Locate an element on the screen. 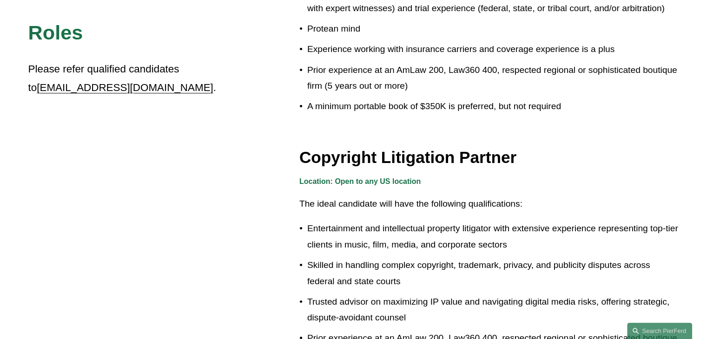  p: A minimum portable book of $350K is preferred, but not required is located at coordinates (493, 106).